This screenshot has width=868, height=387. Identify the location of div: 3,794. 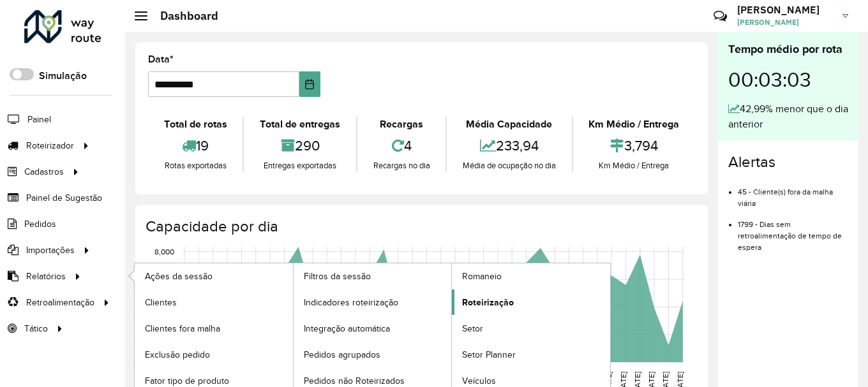
(634, 145).